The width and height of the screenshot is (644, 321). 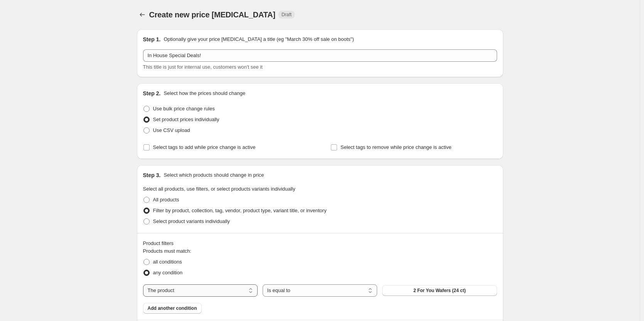 I want to click on p: Select how the prices should change, so click(x=204, y=93).